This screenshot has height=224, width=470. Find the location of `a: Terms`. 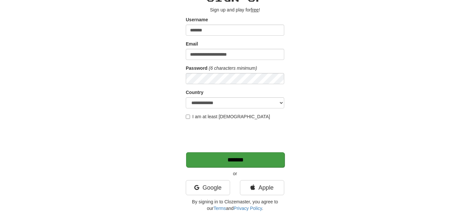

a: Terms is located at coordinates (219, 209).